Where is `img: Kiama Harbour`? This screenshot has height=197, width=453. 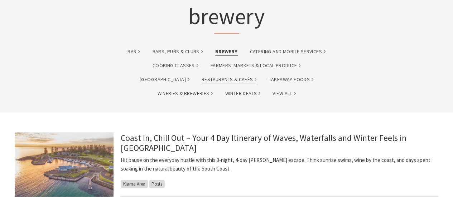
img: Kiama Harbour is located at coordinates (64, 165).